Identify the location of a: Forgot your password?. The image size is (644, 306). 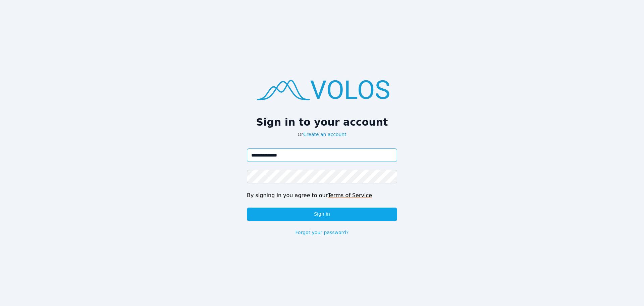
(322, 232).